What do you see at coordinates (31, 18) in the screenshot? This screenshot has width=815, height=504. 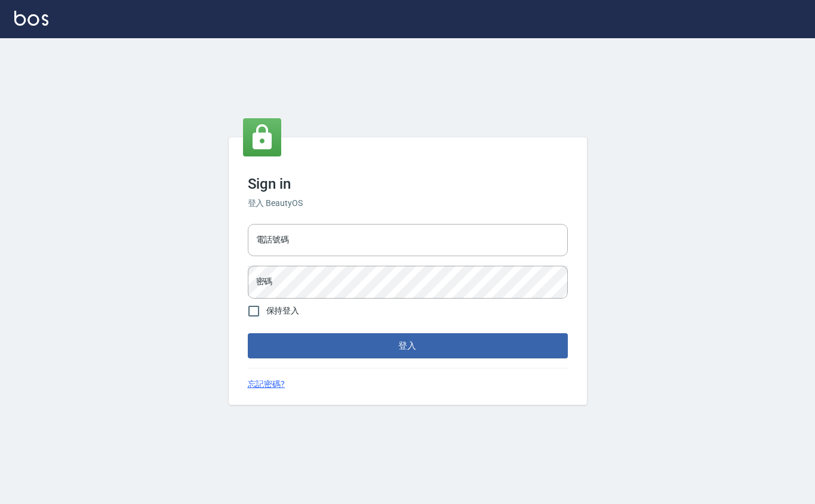 I see `img: Logo` at bounding box center [31, 18].